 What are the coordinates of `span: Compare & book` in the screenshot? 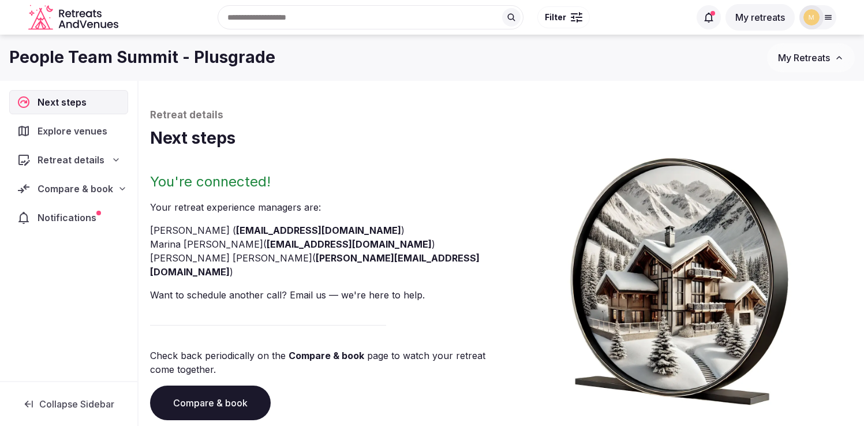 It's located at (75, 189).